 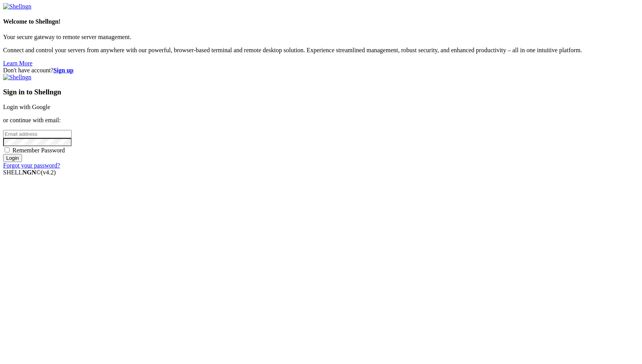 I want to click on span: SHELL ©, so click(x=29, y=172).